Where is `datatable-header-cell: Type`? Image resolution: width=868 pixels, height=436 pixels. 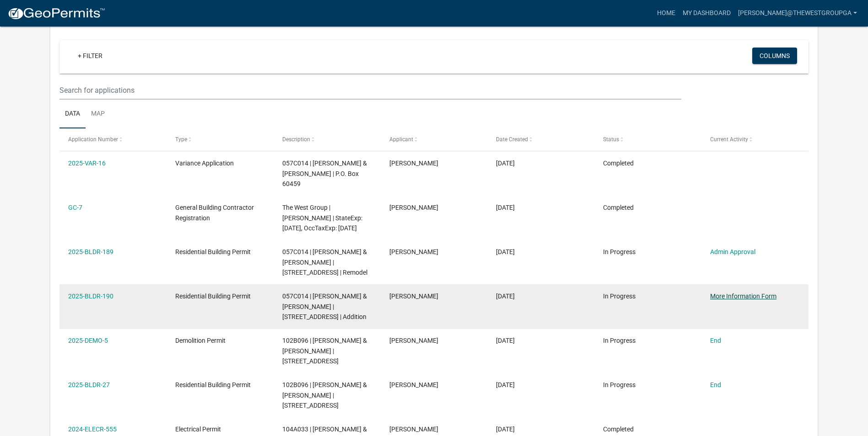
datatable-header-cell: Type is located at coordinates (220, 139).